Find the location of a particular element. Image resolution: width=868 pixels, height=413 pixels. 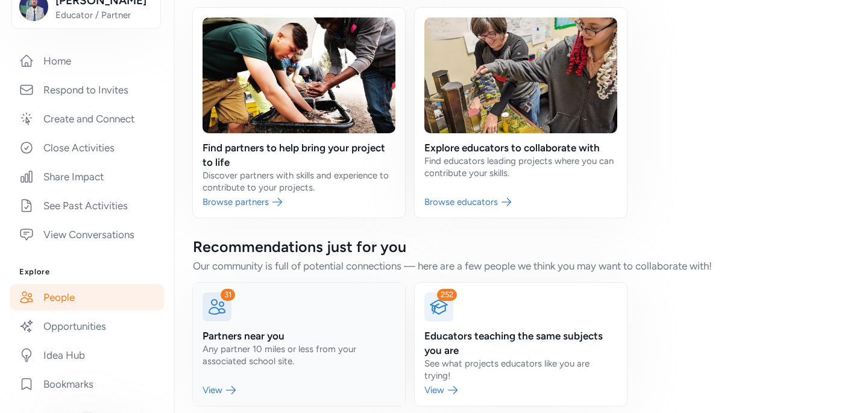

a: Close Activities is located at coordinates (86, 148).